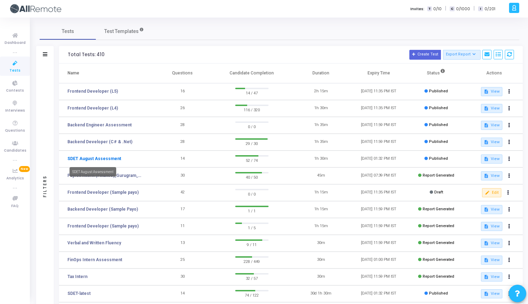 The height and width of the screenshot is (304, 528). What do you see at coordinates (321, 92) in the screenshot?
I see `td: 2h 15m` at bounding box center [321, 92].